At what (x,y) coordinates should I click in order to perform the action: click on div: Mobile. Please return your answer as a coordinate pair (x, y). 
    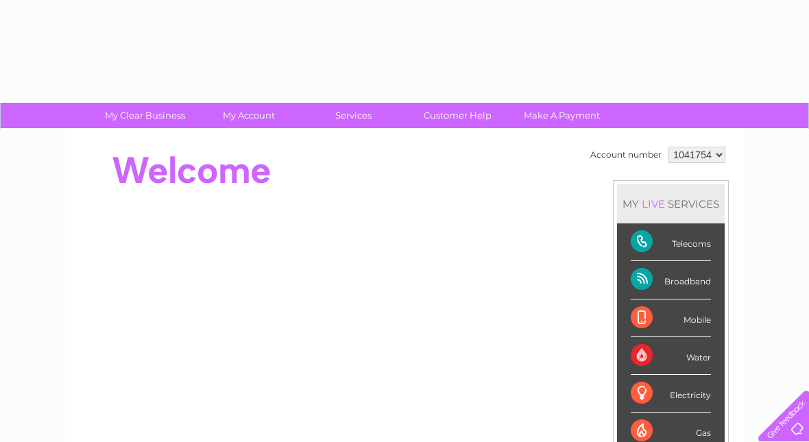
    Looking at the image, I should click on (671, 318).